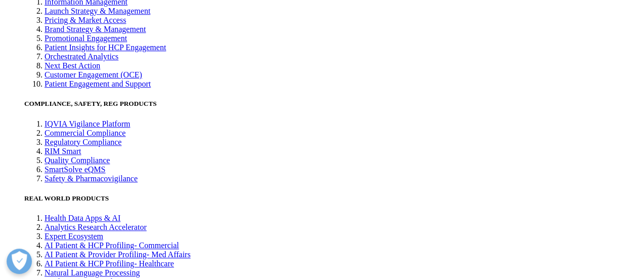 The height and width of the screenshot is (279, 640). Describe the element at coordinates (85, 133) in the screenshot. I see `a: Commercial Compliance` at that location.